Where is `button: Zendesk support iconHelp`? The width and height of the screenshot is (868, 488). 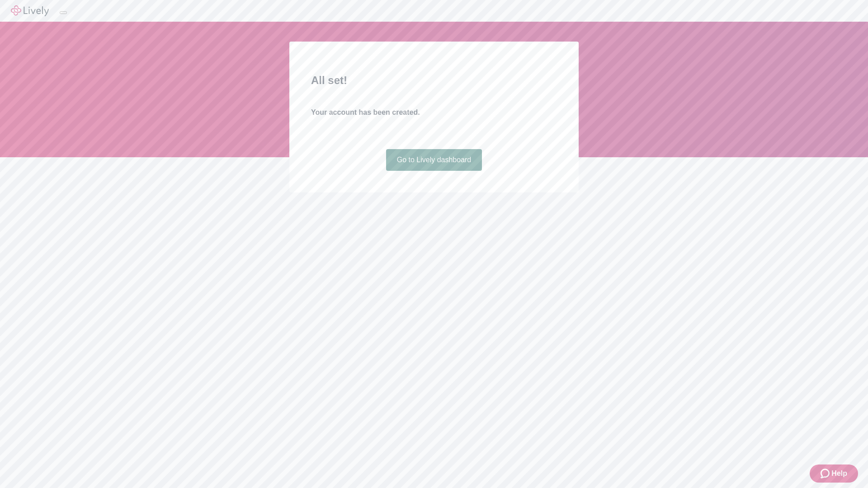 button: Zendesk support iconHelp is located at coordinates (833, 474).